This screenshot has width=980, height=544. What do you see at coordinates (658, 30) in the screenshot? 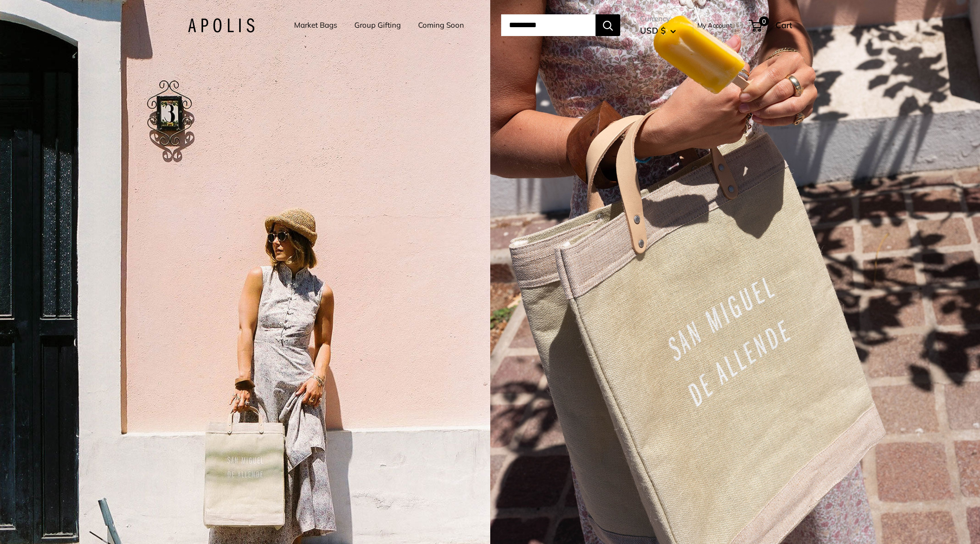
I see `button: USD $` at bounding box center [658, 30].